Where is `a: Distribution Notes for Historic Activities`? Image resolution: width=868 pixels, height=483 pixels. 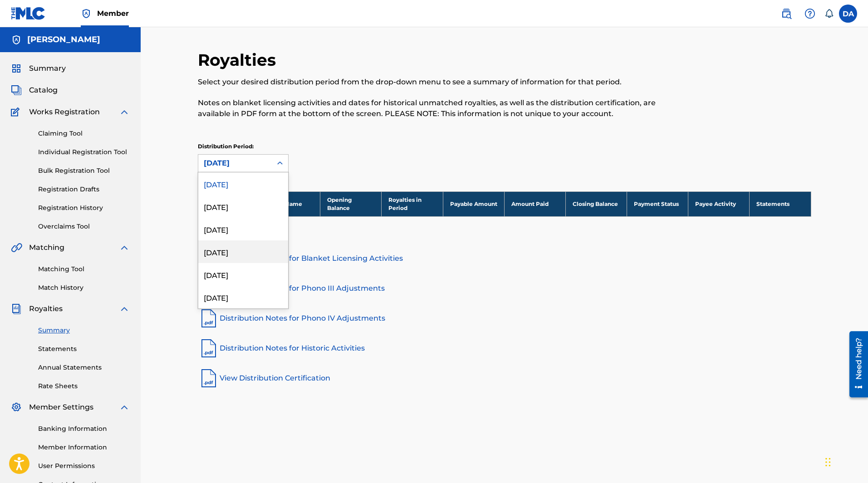
a: Distribution Notes for Historic Activities is located at coordinates (505, 348).